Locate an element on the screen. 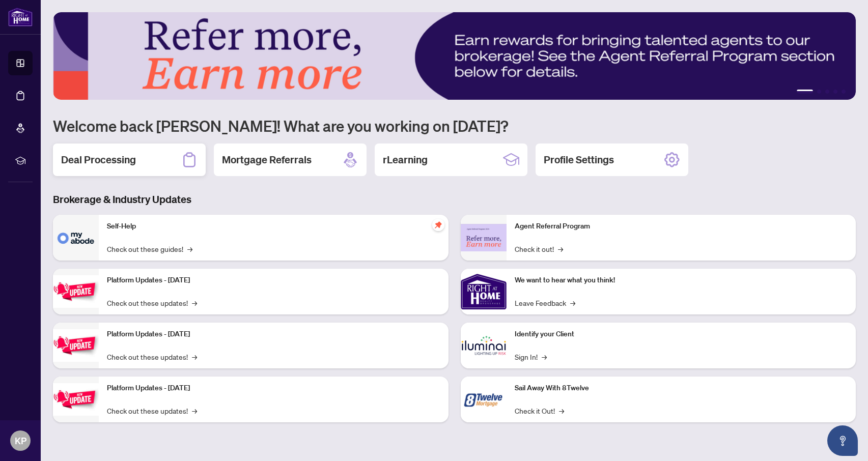  img: Sail Away With 8Twelve is located at coordinates (483, 400).